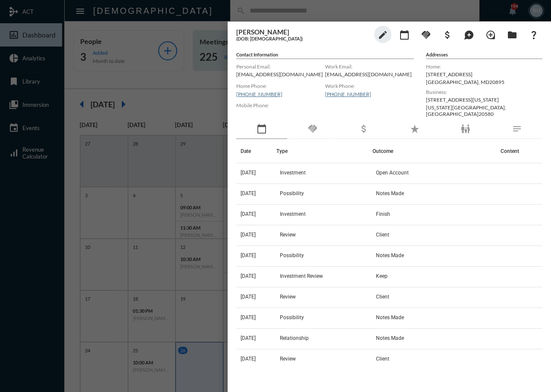  I want to click on button: Add meeting, so click(405, 35).